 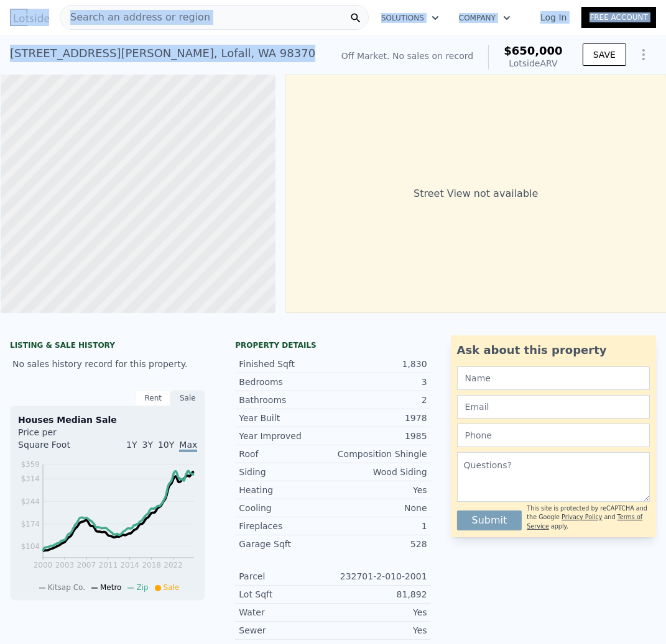 What do you see at coordinates (131, 445) in the screenshot?
I see `span: 1Y` at bounding box center [131, 445].